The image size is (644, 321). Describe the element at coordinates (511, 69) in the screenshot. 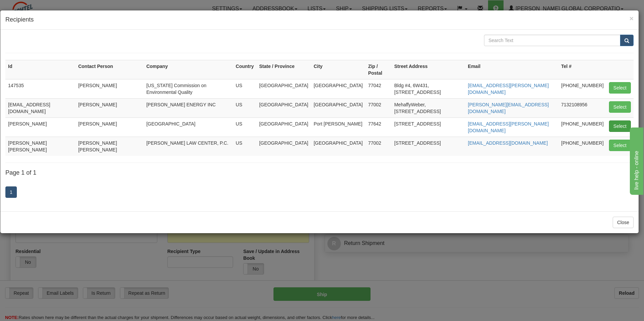

I see `th: Email` at that location.